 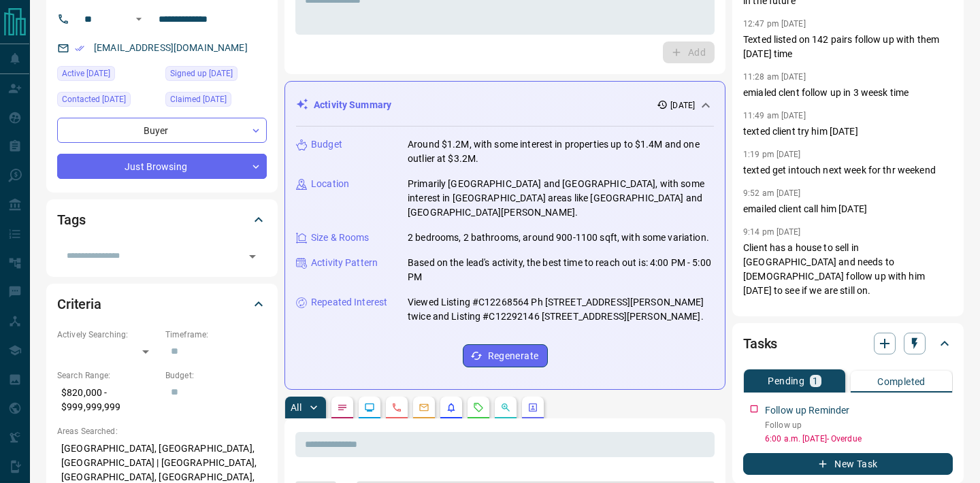 I want to click on p: $820,000 - $999,999,999, so click(x=108, y=400).